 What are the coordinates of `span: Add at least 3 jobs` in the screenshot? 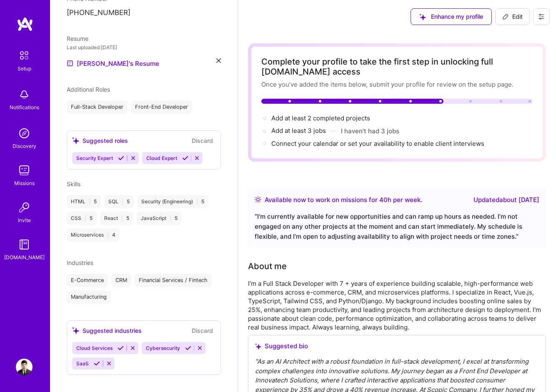 It's located at (299, 130).